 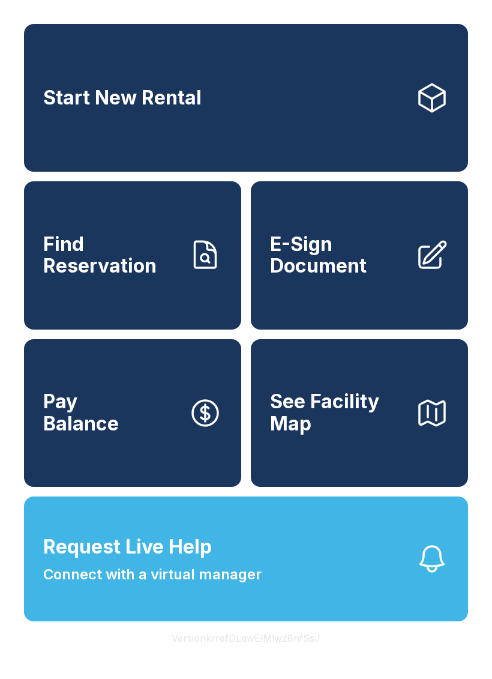 What do you see at coordinates (246, 98) in the screenshot?
I see `a: Start New Rental` at bounding box center [246, 98].